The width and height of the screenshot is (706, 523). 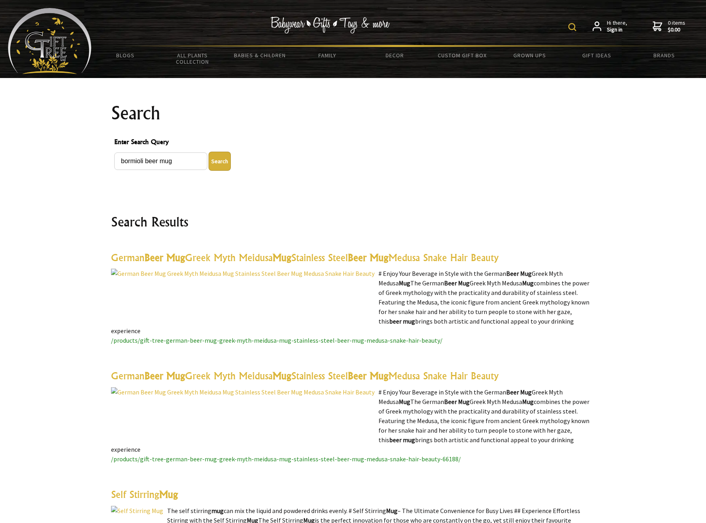 I want to click on a: All Plants Collection, so click(x=192, y=58).